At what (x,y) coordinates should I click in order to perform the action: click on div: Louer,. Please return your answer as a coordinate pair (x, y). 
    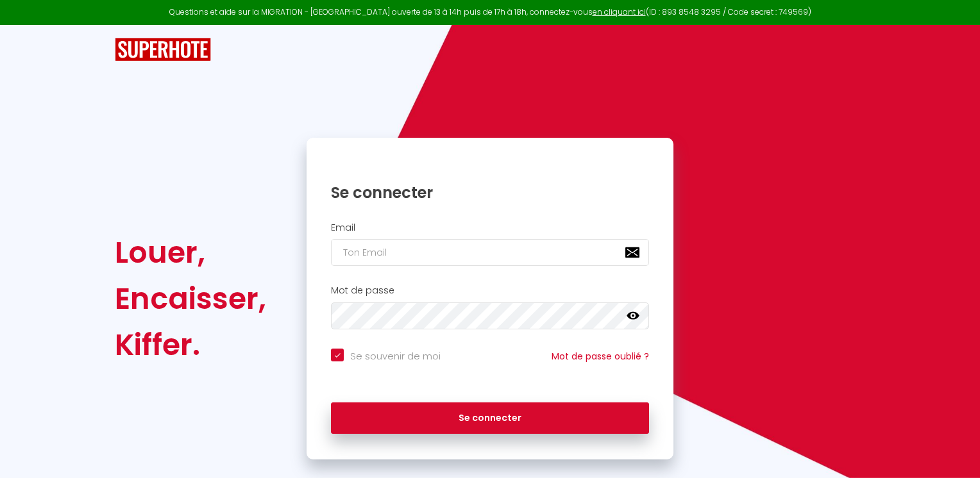
    Looking at the image, I should click on (191, 252).